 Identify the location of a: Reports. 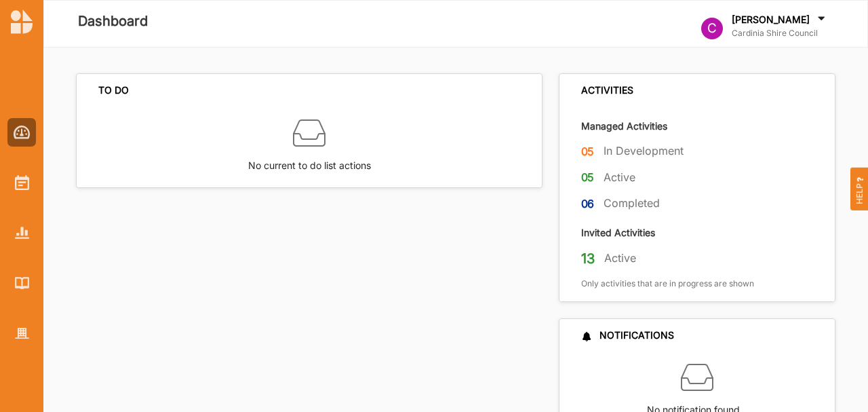
(22, 233).